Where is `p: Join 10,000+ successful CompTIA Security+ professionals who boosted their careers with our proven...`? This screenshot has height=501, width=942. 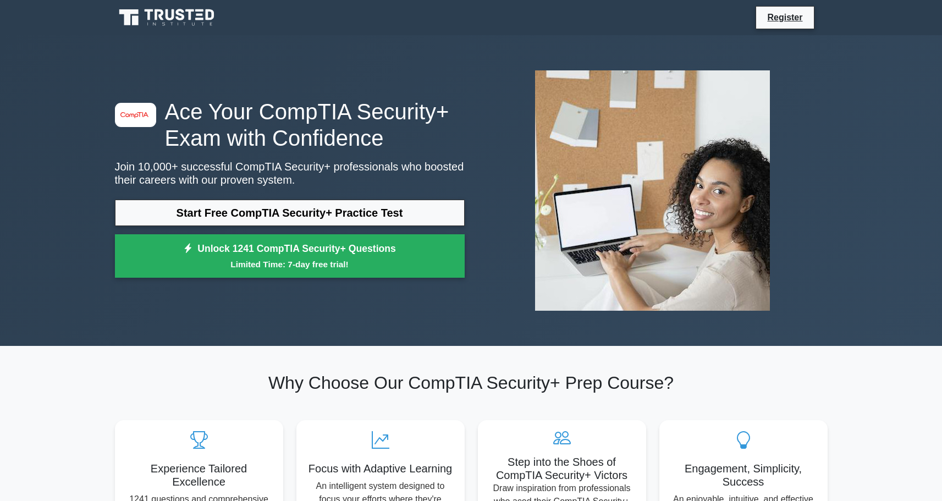
p: Join 10,000+ successful CompTIA Security+ professionals who boosted their careers with our proven... is located at coordinates (290, 173).